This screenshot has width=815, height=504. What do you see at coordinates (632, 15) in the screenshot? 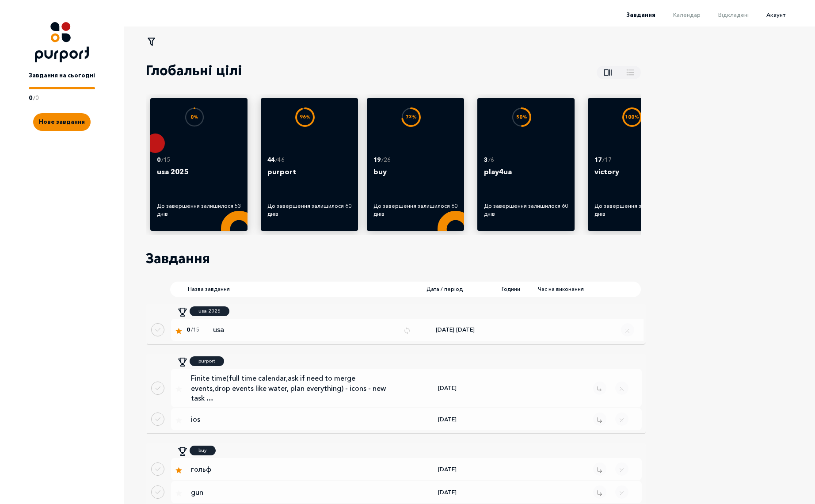
I see `a: Завдання` at bounding box center [632, 15].